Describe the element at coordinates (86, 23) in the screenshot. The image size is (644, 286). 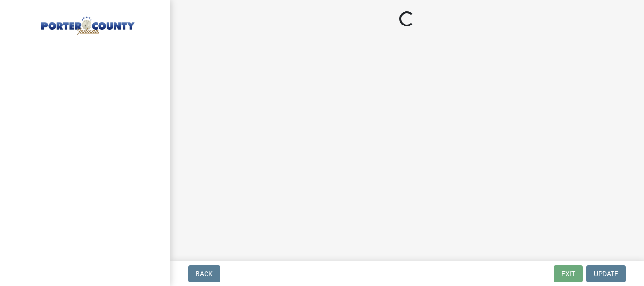
I see `img: Porter County, Indiana` at that location.